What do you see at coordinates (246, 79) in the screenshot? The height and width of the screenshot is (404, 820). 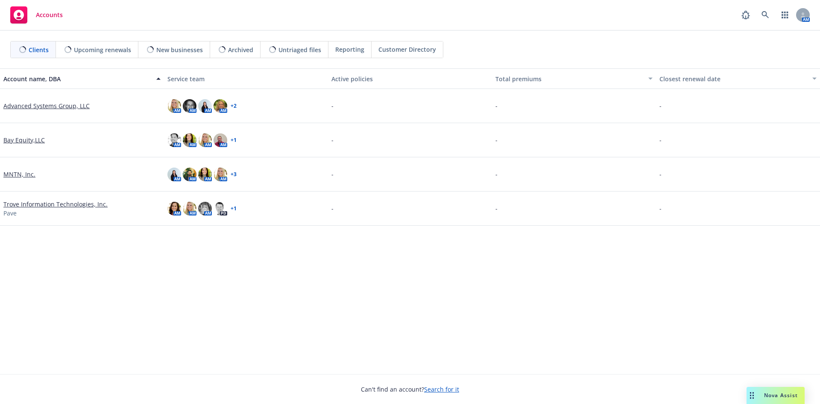 I see `div: Service team` at bounding box center [246, 79].